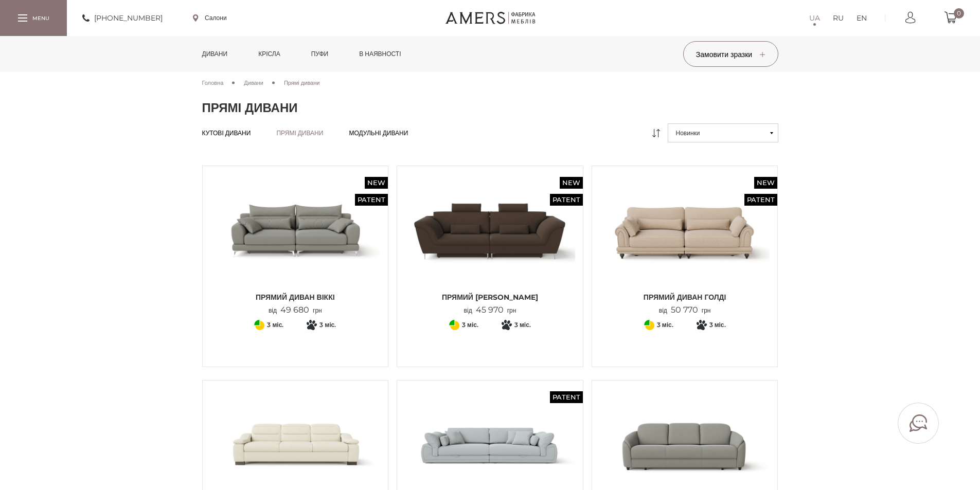 The width and height of the screenshot is (980, 490). Describe the element at coordinates (723, 133) in the screenshot. I see `button: Новинки` at that location.